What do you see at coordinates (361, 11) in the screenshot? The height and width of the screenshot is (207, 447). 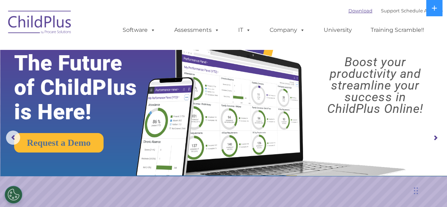 I see `a: Download` at bounding box center [361, 11].